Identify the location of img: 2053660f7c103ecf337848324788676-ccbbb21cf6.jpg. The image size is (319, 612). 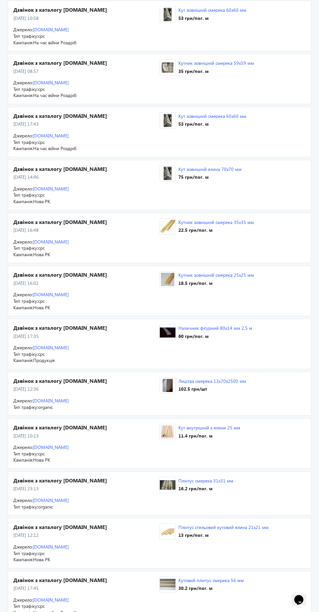
(168, 67).